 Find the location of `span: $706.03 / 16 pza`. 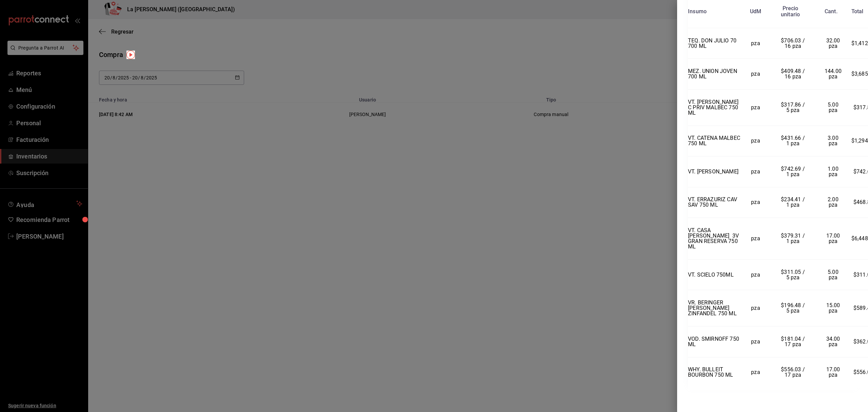

span: $706.03 / 16 pza is located at coordinates (794, 43).